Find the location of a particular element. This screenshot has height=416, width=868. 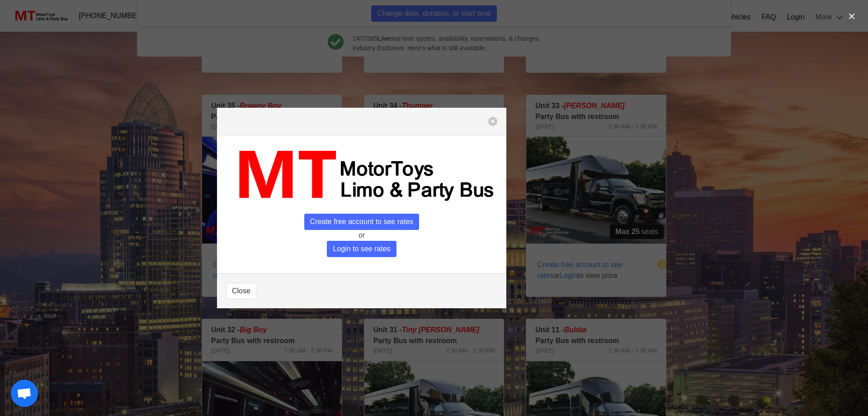

span: Login to see rates is located at coordinates (361, 249).